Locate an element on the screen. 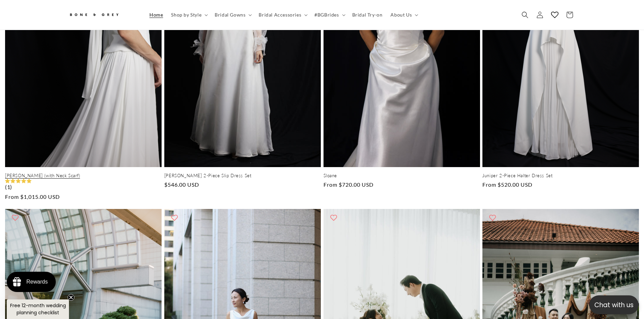  button: Open chatbox is located at coordinates (614, 305).